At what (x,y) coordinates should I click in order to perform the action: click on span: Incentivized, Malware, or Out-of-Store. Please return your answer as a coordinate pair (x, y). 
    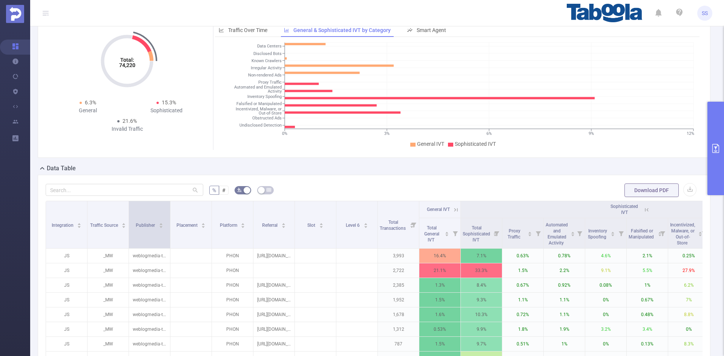
    Looking at the image, I should click on (683, 234).